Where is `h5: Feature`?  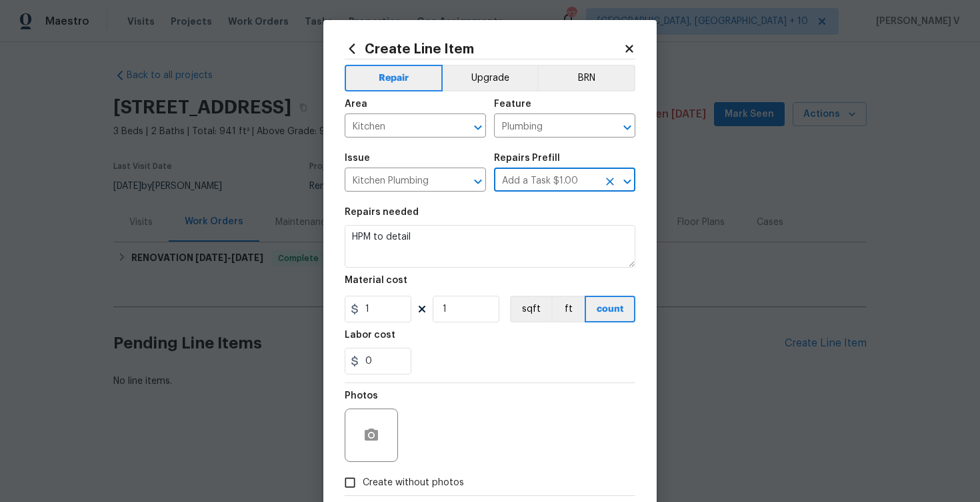 h5: Feature is located at coordinates (513, 104).